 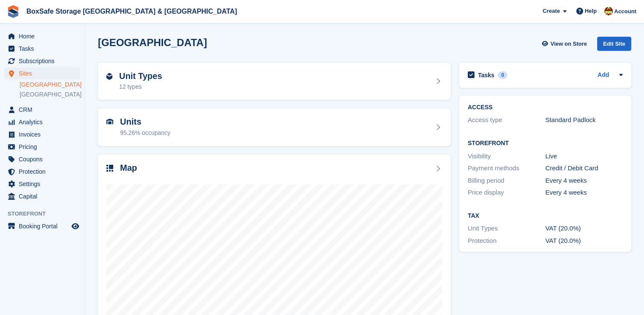 I want to click on span: Help, so click(x=591, y=11).